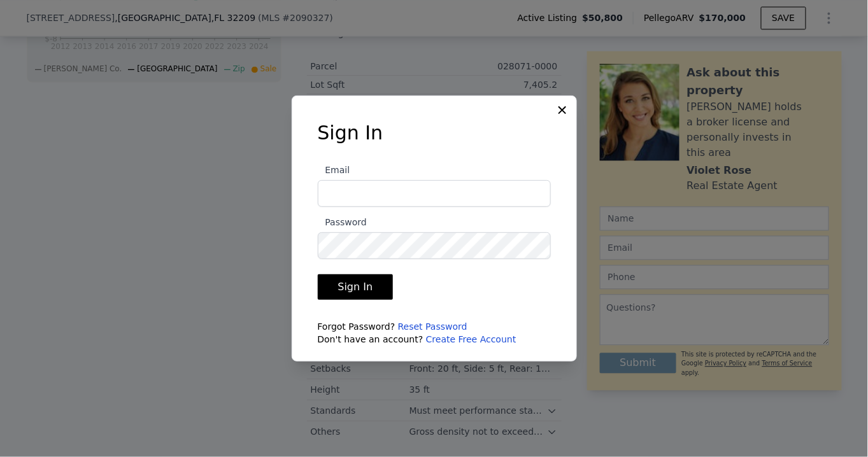 The width and height of the screenshot is (868, 457). I want to click on input: Email, so click(435, 194).